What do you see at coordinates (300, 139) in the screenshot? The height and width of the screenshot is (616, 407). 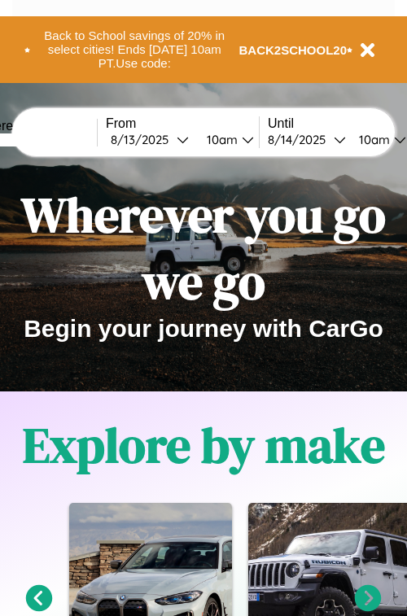 I see `div: 8 / 14 / 2025` at bounding box center [300, 139].